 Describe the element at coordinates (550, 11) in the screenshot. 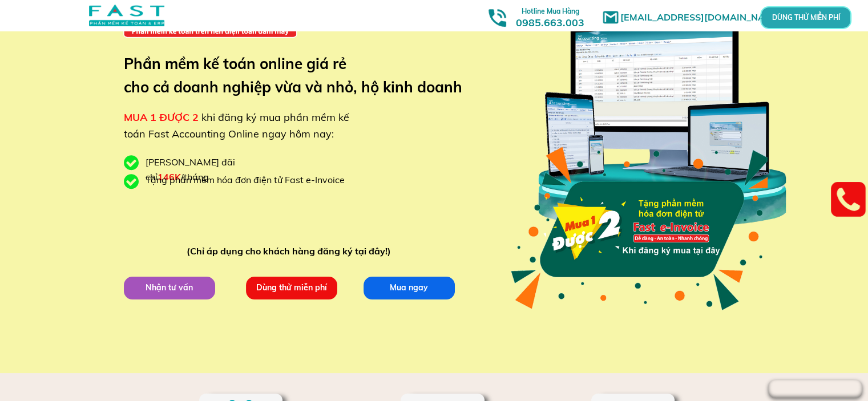

I see `span: Hotline Mua Hàng` at that location.